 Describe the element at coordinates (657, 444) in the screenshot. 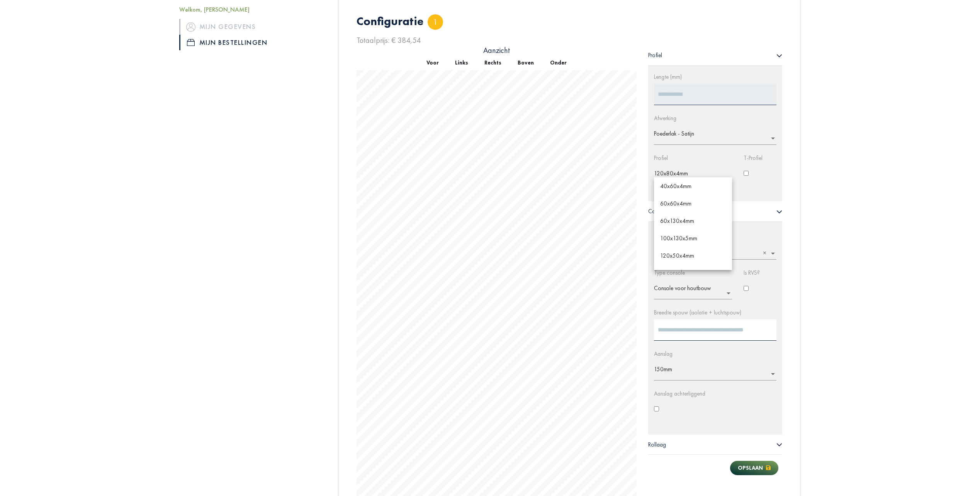

I see `span: Rollaag` at that location.